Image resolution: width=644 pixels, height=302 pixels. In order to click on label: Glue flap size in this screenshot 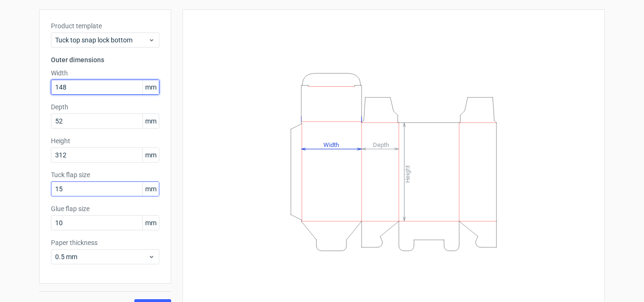, I will do `click(105, 209)`.